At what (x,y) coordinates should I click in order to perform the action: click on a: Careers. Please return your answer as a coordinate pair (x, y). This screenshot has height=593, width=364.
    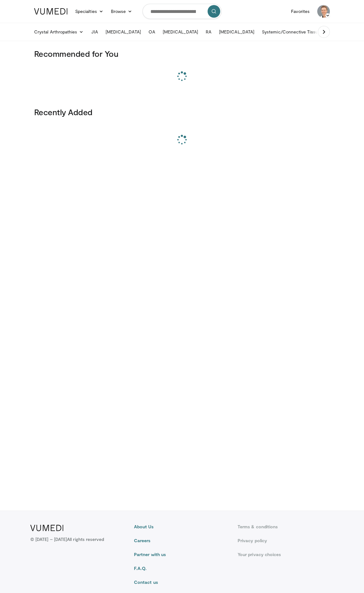
    Looking at the image, I should click on (182, 541).